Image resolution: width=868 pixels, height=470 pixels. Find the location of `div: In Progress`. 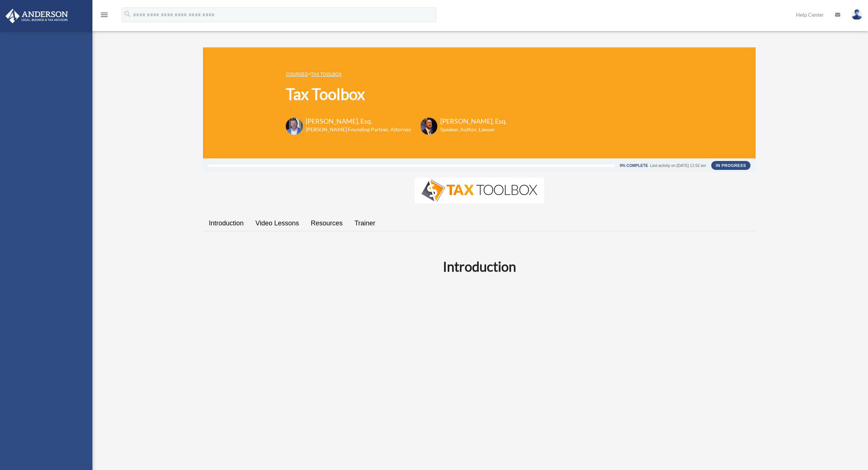

div: In Progress is located at coordinates (731, 165).